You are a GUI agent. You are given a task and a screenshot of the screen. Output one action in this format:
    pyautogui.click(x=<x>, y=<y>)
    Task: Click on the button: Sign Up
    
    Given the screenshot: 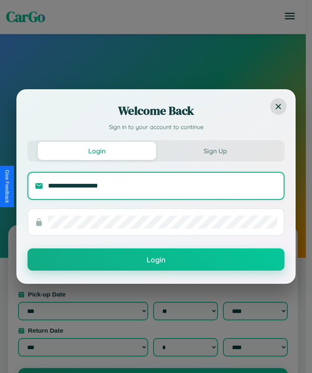 What is the action you would take?
    pyautogui.click(x=215, y=151)
    